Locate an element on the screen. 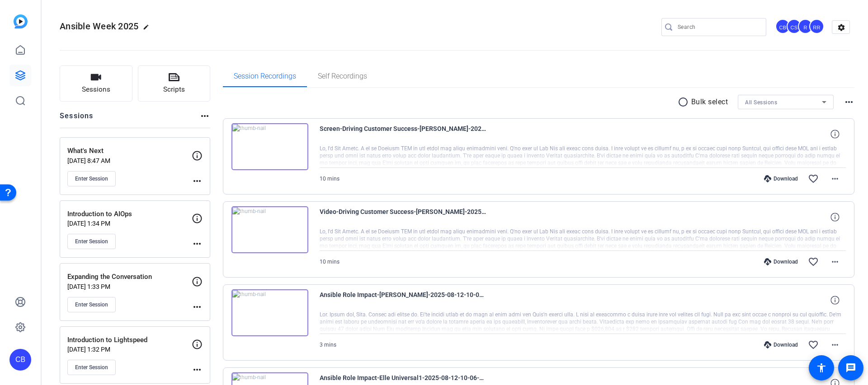 This screenshot has width=868, height=385. mat-icon: message is located at coordinates (851, 368).